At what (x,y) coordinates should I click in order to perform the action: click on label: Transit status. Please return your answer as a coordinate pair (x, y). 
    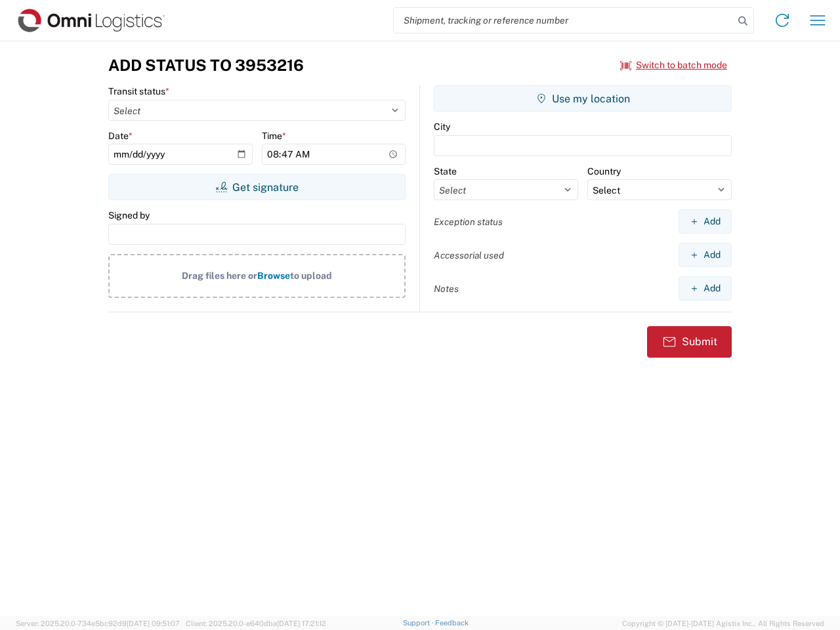
    Looking at the image, I should click on (139, 91).